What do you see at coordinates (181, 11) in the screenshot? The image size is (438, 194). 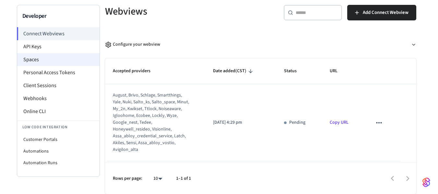 I see `h5: Webviews` at bounding box center [181, 11].